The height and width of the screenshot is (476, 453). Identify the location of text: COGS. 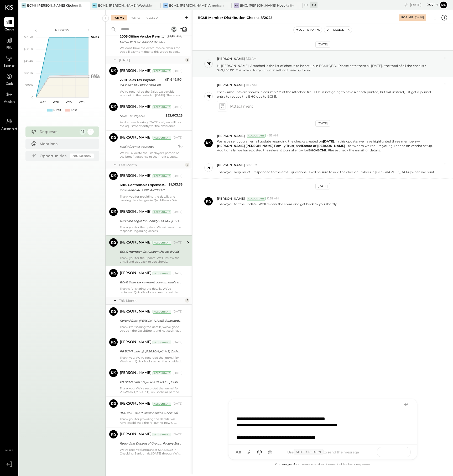
(95, 77).